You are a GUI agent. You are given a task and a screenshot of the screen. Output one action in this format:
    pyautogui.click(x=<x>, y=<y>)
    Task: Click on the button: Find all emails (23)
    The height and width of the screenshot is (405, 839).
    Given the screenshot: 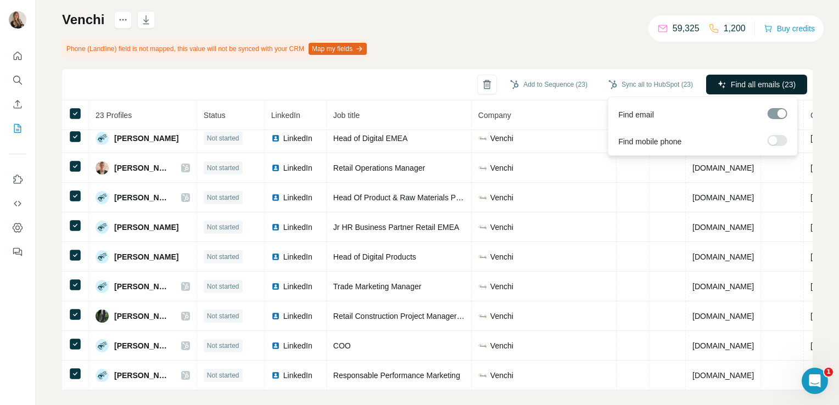 What is the action you would take?
    pyautogui.click(x=757, y=85)
    